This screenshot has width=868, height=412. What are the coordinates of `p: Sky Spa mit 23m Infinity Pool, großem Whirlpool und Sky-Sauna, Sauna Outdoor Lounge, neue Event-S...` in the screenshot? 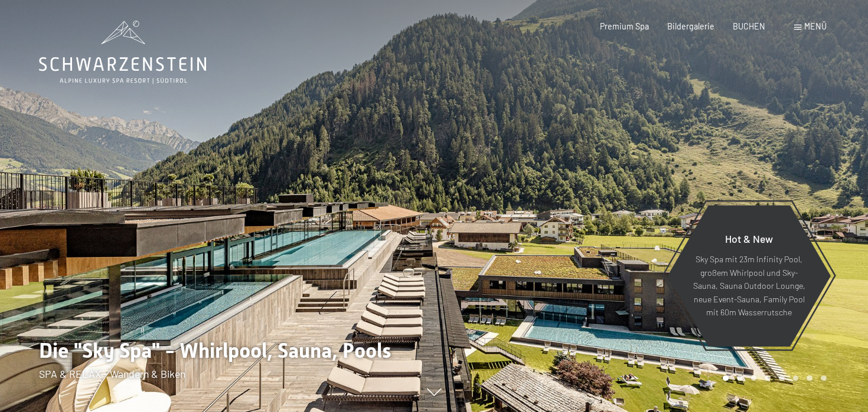 It's located at (749, 286).